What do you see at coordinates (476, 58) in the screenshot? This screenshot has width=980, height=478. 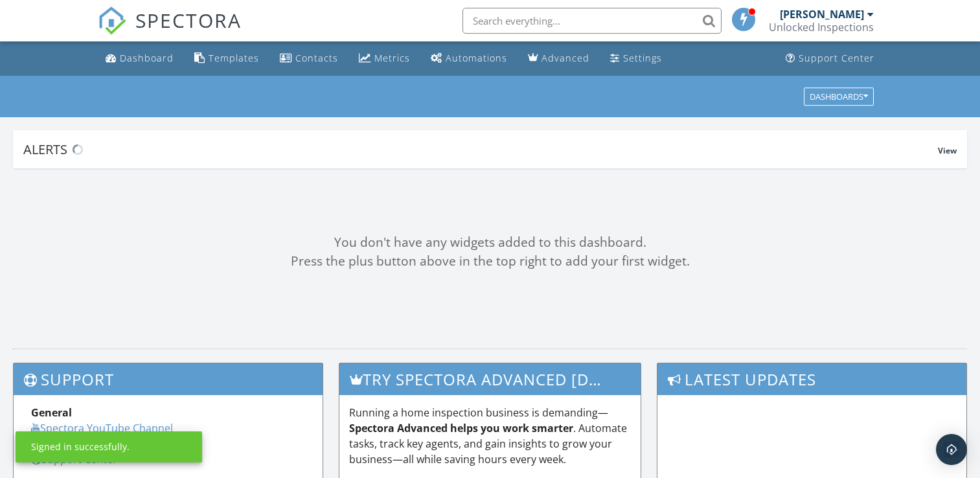 I see `div: Automations` at bounding box center [476, 58].